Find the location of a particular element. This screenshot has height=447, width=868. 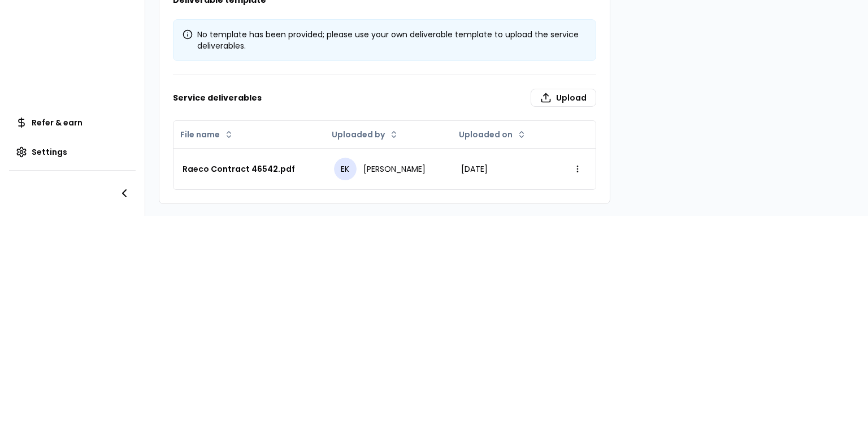

span: Refer & earn is located at coordinates (57, 123).